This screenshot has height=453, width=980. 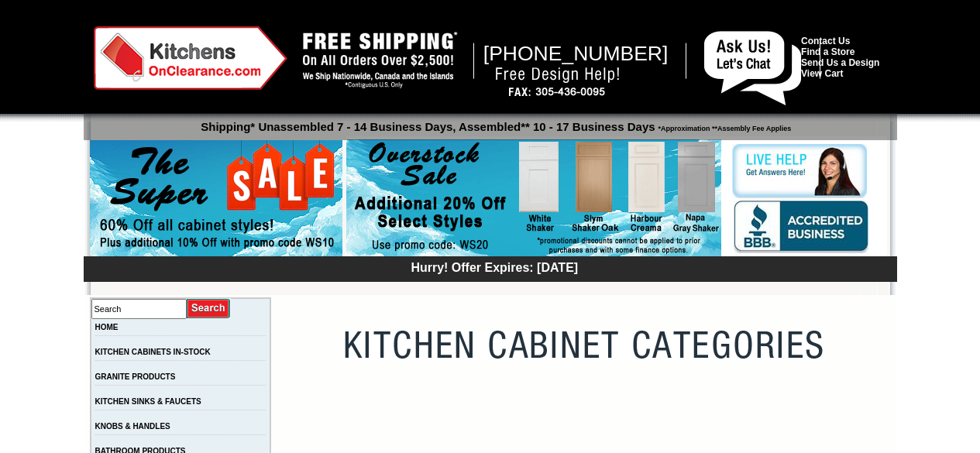 I want to click on a: View Cart, so click(x=823, y=74).